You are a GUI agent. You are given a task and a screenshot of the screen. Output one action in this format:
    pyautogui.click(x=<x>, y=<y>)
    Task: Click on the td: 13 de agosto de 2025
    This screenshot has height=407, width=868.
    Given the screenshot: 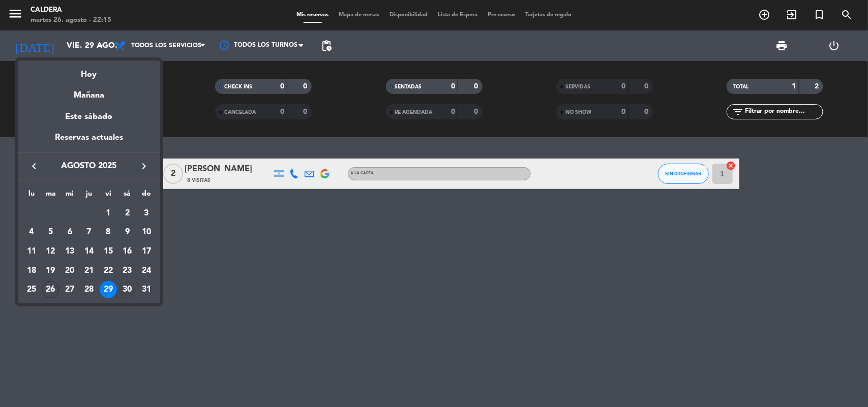 What is the action you would take?
    pyautogui.click(x=70, y=251)
    